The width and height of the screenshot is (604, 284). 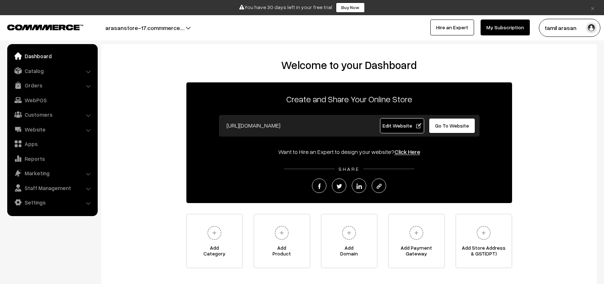 What do you see at coordinates (416, 253) in the screenshot?
I see `span: Add Payment Gateway` at bounding box center [416, 253].